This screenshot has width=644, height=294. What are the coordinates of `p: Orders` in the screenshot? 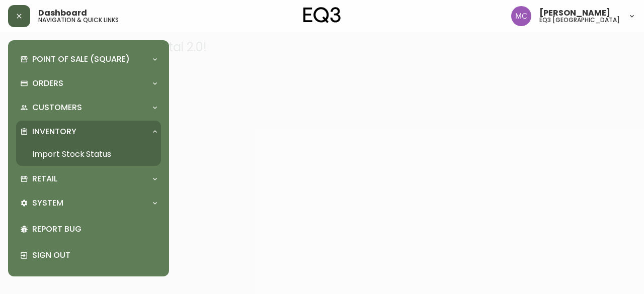 It's located at (48, 83).